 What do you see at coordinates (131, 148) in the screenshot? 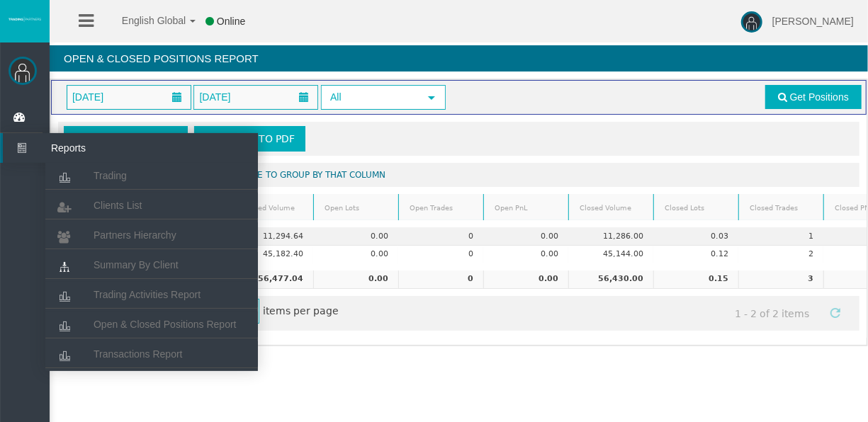
I see `a: Reports` at bounding box center [131, 148].